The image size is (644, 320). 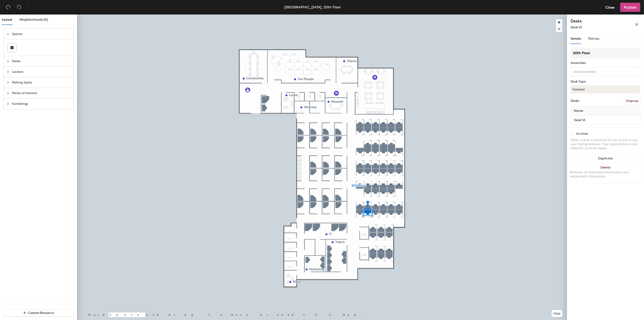 I want to click on div: Desks, so click(x=575, y=101).